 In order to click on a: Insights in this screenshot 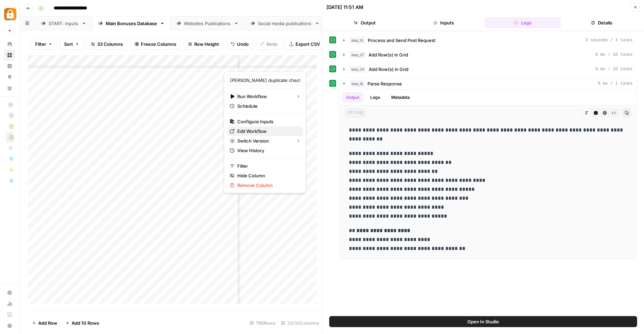, I will do `click(9, 66)`.